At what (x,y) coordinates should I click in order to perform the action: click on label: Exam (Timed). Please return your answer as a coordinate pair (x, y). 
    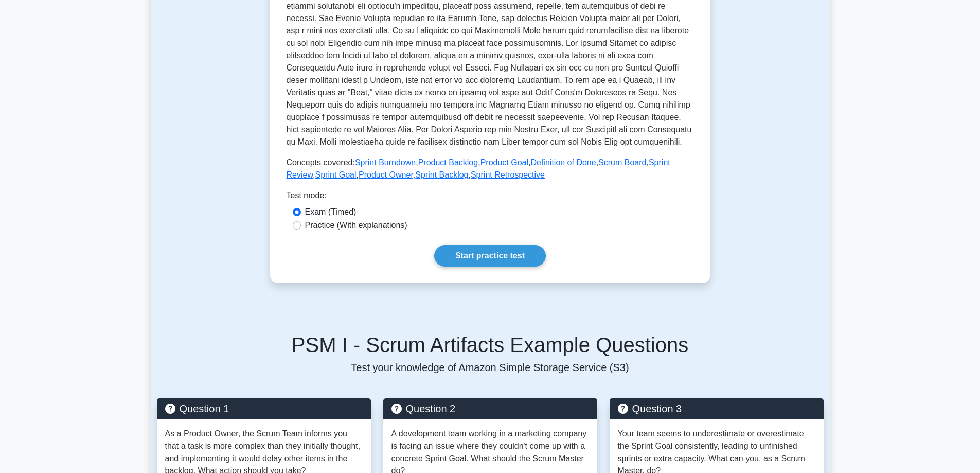
    Looking at the image, I should click on (330, 212).